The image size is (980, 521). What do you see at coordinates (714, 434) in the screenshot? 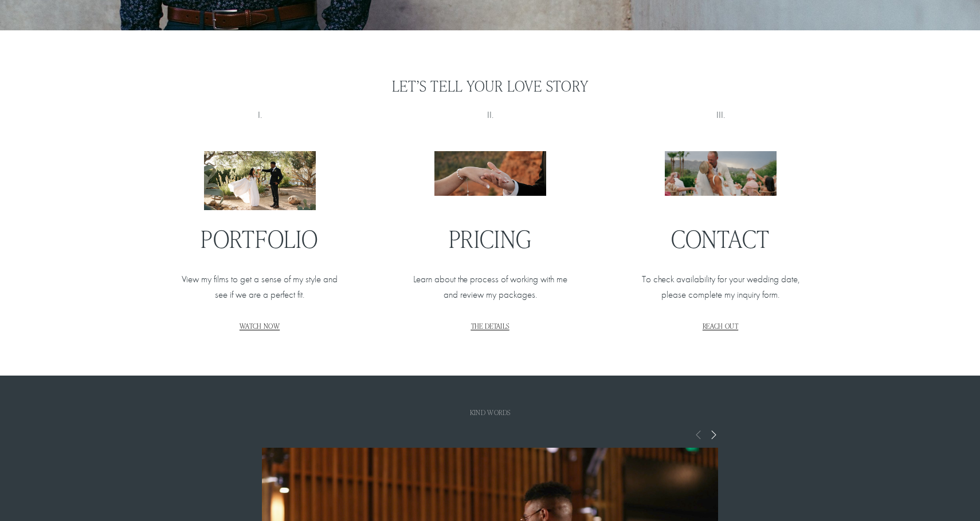
I see `span: Next` at bounding box center [714, 434].